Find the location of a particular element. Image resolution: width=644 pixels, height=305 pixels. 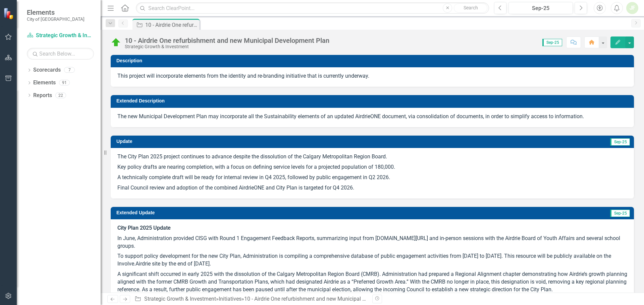

input: Search ClearPoint... is located at coordinates (312, 8).